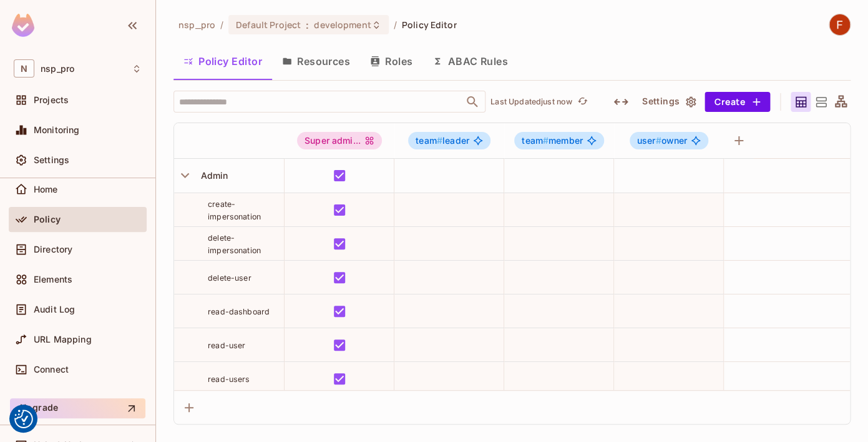 Image resolution: width=868 pixels, height=442 pixels. I want to click on span: N, so click(24, 68).